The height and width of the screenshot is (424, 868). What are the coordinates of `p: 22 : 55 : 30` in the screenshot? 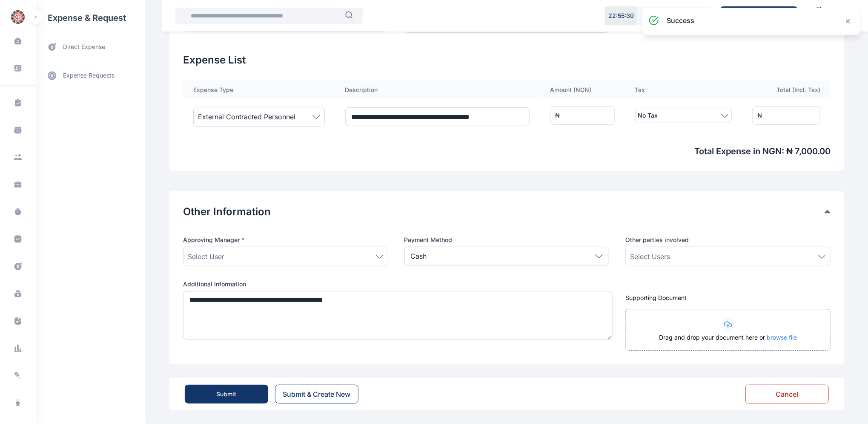 It's located at (621, 16).